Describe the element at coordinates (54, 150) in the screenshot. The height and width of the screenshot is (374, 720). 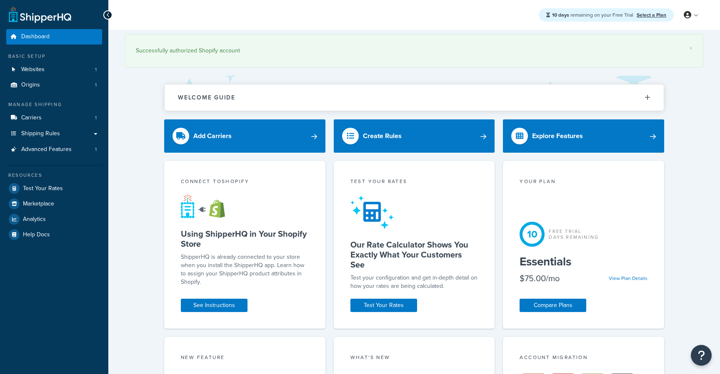
I see `a: Advanced Features1` at that location.